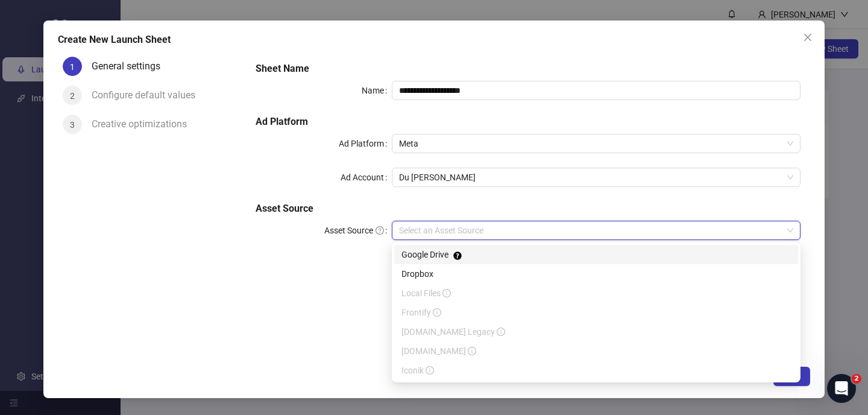 This screenshot has width=868, height=415. I want to click on div: Iconik, so click(596, 370).